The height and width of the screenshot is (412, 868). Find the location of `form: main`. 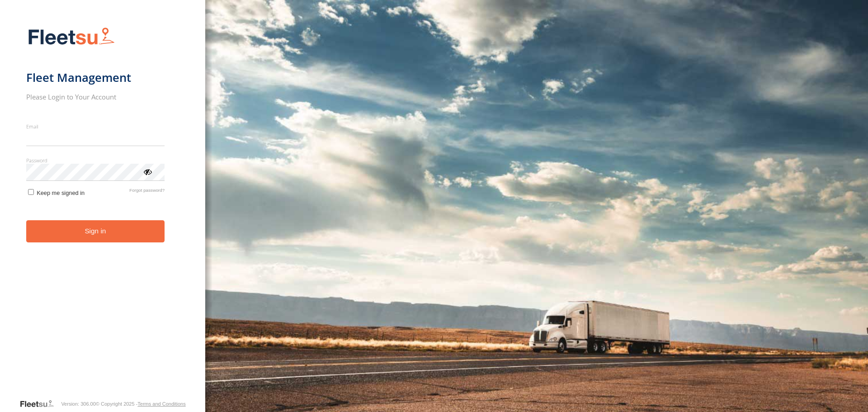

form: main is located at coordinates (103, 210).